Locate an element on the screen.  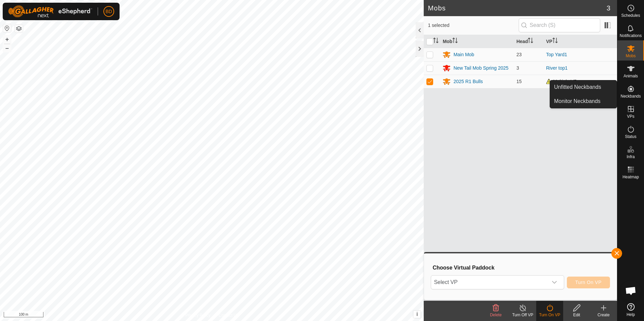
button: Map Layers is located at coordinates (19, 28).